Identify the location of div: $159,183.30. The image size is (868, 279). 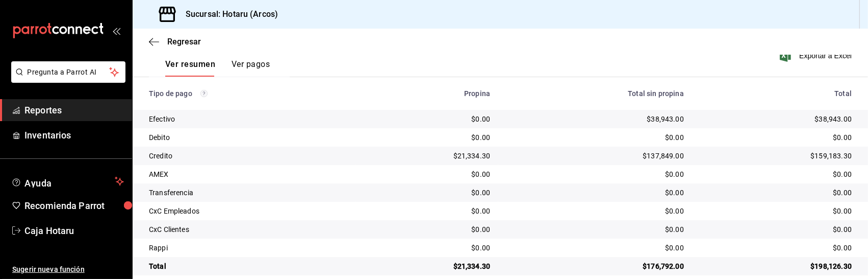
(776, 156).